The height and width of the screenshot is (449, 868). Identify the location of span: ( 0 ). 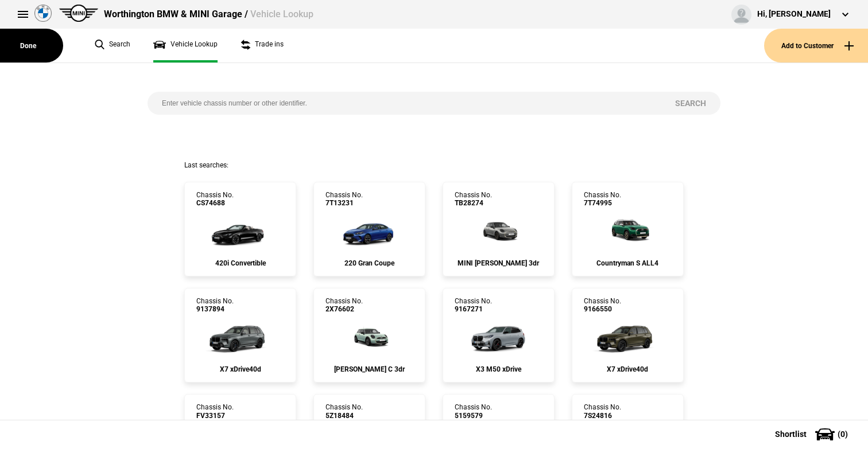
(842, 434).